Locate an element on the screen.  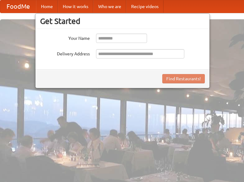
a: Home is located at coordinates (47, 7).